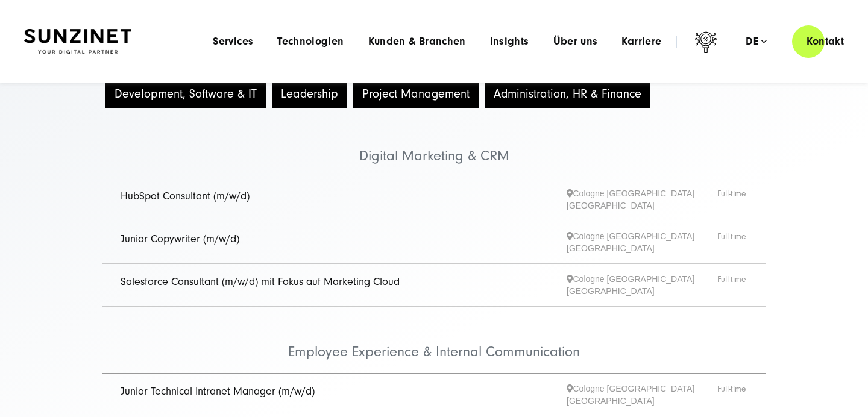 The height and width of the screenshot is (417, 868). Describe the element at coordinates (576, 42) in the screenshot. I see `span: Über uns` at that location.